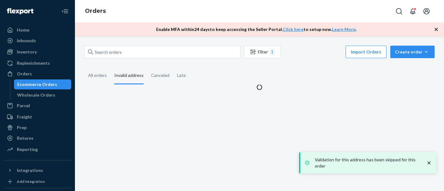 The height and width of the screenshot is (191, 444). Describe the element at coordinates (24, 74) in the screenshot. I see `div: Orders` at that location.